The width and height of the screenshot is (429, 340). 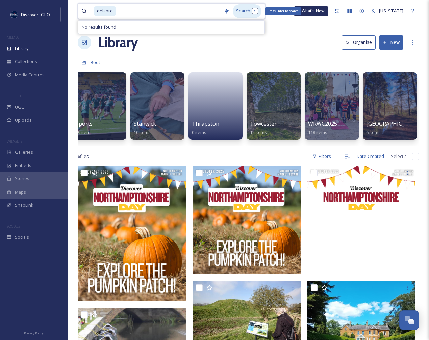 What do you see at coordinates (22, 179) in the screenshot?
I see `span: Stories` at bounding box center [22, 179].